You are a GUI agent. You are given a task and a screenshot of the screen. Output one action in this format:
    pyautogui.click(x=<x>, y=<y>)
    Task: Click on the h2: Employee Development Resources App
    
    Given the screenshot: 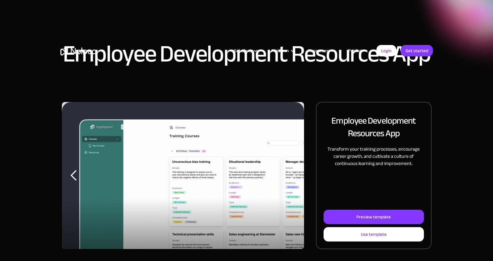 What is the action you would take?
    pyautogui.click(x=373, y=127)
    